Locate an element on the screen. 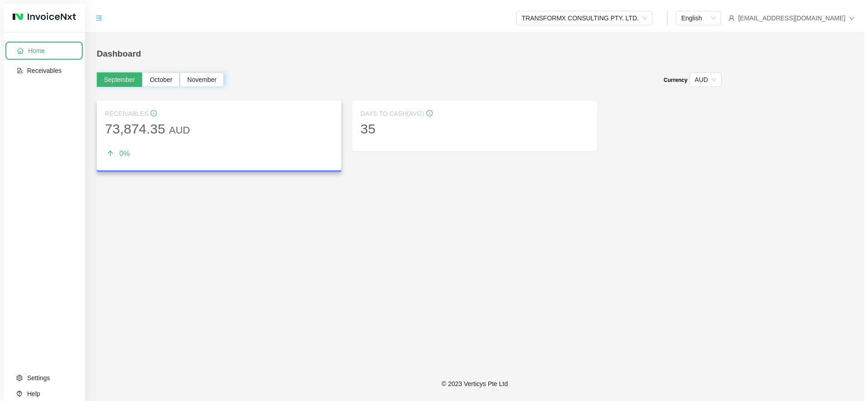 Image resolution: width=868 pixels, height=401 pixels. a: Settings is located at coordinates (38, 378).